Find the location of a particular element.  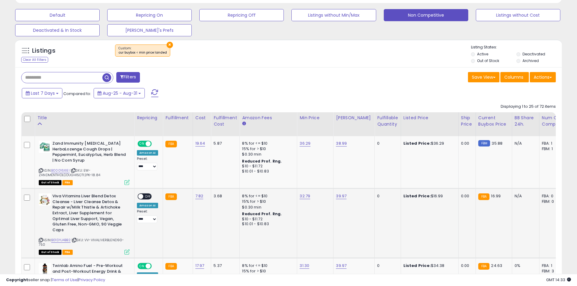

a: 32.79 is located at coordinates (305, 196).